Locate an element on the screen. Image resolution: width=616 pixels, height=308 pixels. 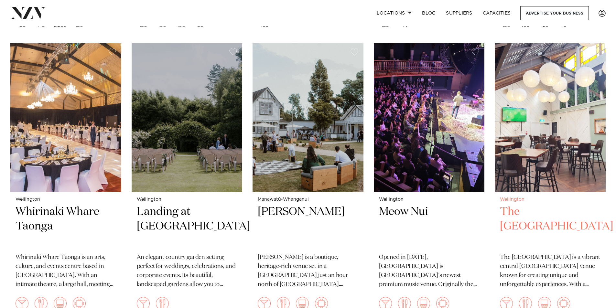
h2: Whirinaki Whare Taonga is located at coordinates (66, 226).